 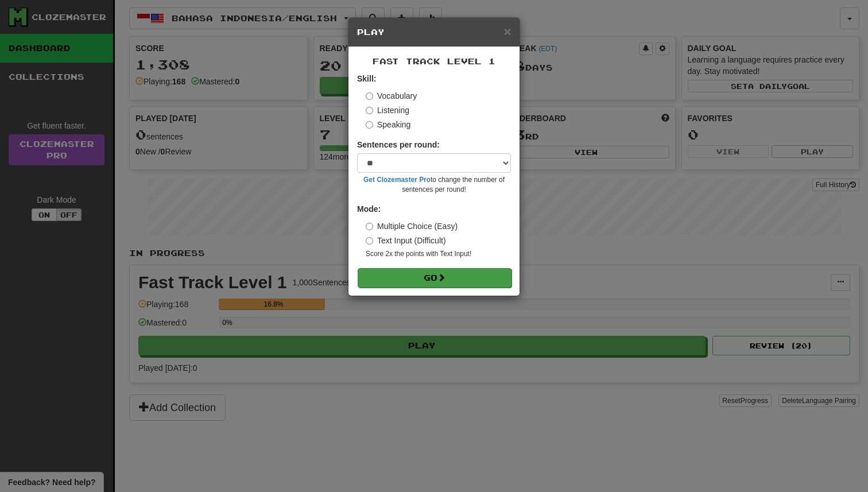 I want to click on input: Vocabulary, so click(x=369, y=96).